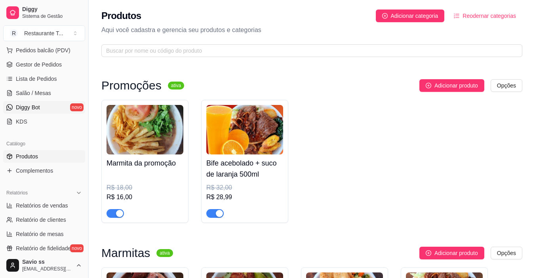  What do you see at coordinates (27, 157) in the screenshot?
I see `span: Produtos` at bounding box center [27, 157].